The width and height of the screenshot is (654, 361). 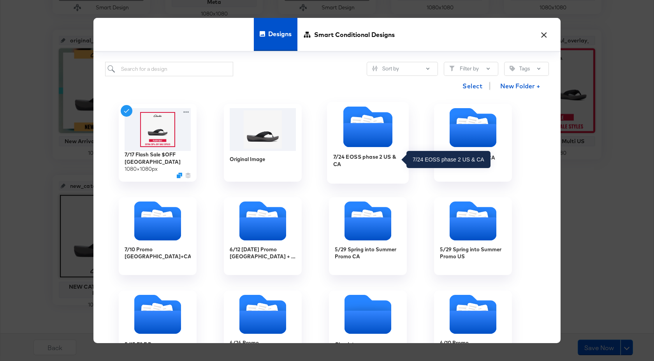 I want to click on img: KcsanE1mAxveYABC86mhaA.jpg, so click(x=158, y=130).